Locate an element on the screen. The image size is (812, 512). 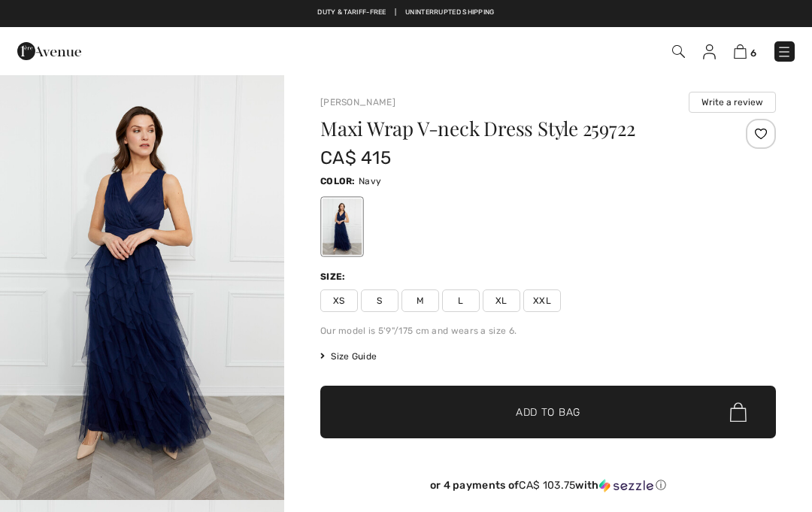
a: 6 is located at coordinates (745, 51).